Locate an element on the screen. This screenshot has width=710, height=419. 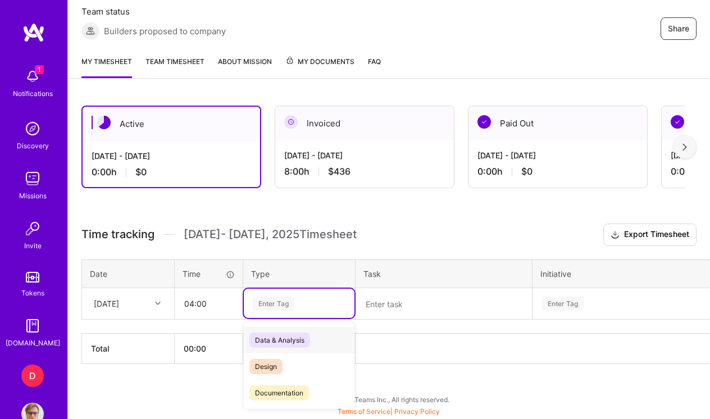
div: Tokens is located at coordinates (33, 292).